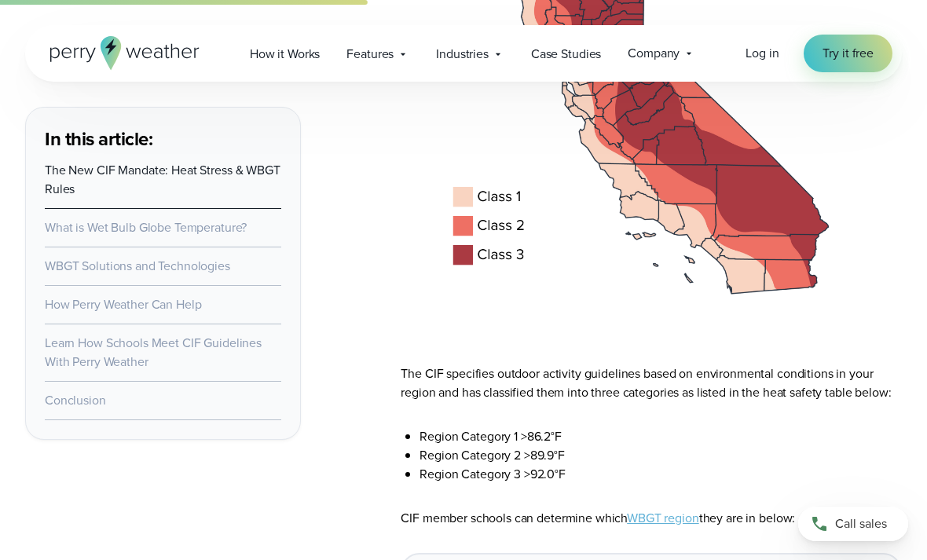 The height and width of the screenshot is (560, 927). Describe the element at coordinates (153, 352) in the screenshot. I see `a: Learn How Schools Meet CIF Guidelines With Perry Weather` at that location.